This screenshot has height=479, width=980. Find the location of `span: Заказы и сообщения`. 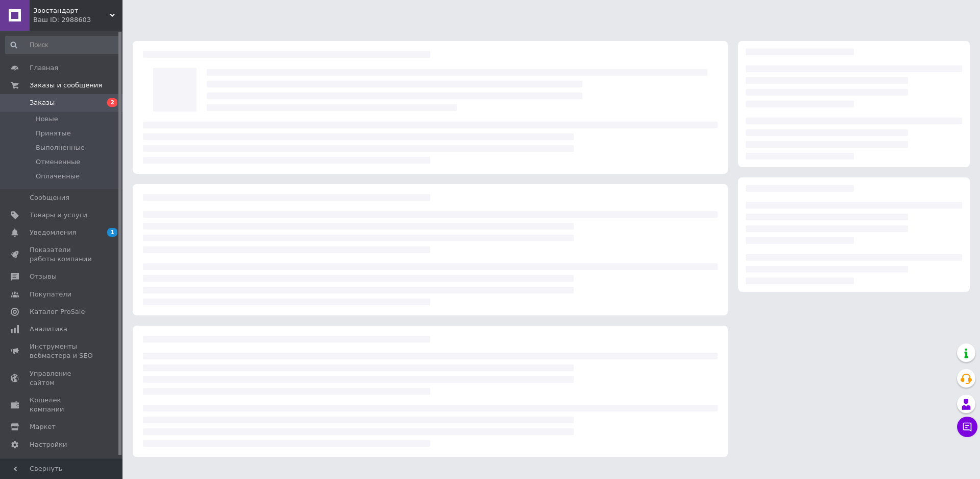

span: Заказы и сообщения is located at coordinates (66, 86).